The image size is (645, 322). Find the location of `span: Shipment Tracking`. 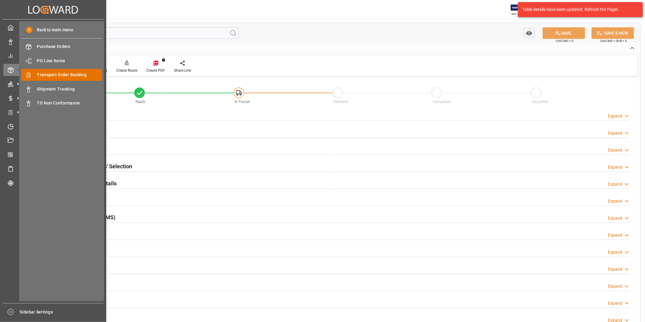

span: Shipment Tracking is located at coordinates (70, 89).